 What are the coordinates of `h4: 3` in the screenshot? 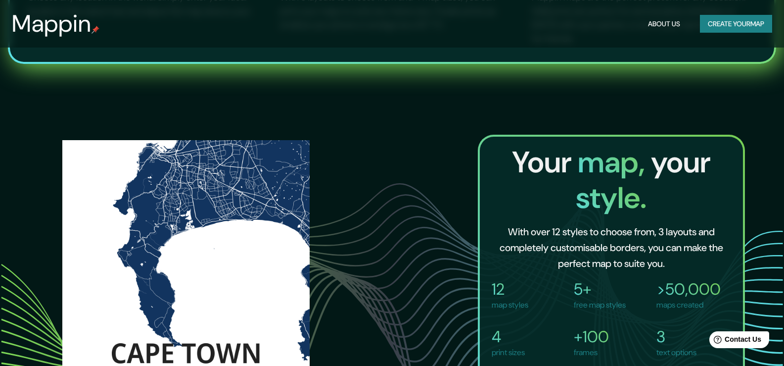 It's located at (676, 336).